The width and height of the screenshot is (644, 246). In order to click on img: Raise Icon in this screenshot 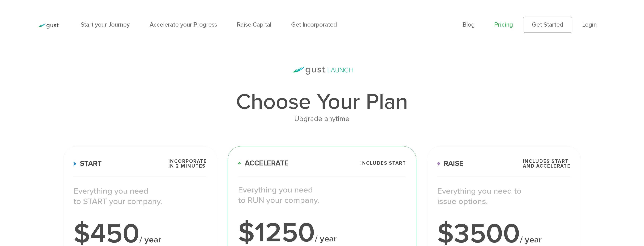, I will do `click(439, 164)`.